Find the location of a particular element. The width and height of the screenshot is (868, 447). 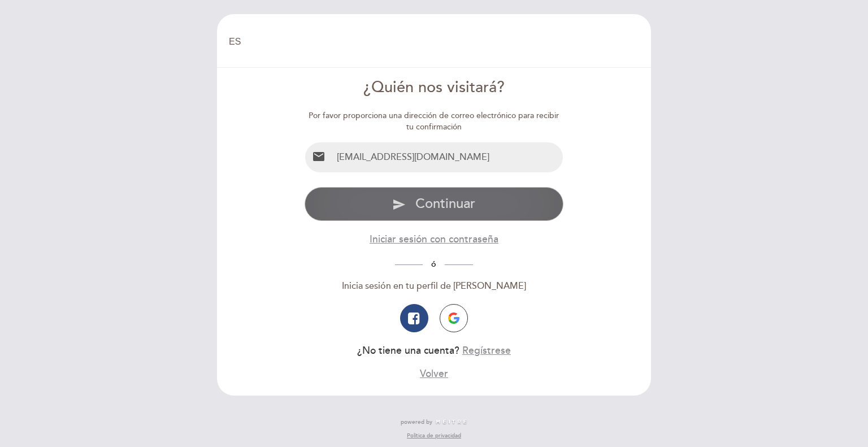

button: Regístrese is located at coordinates (487, 350).